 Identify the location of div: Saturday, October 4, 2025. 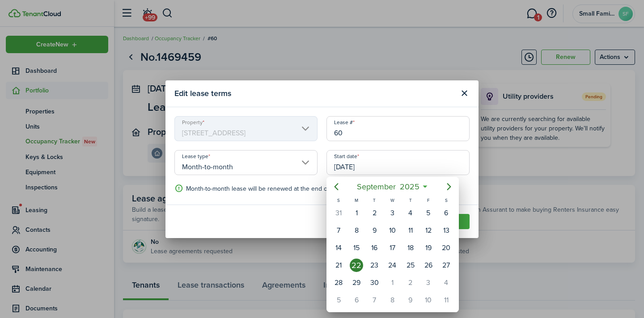
(446, 283).